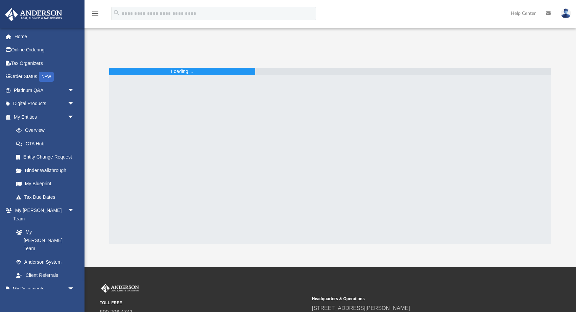 This screenshot has width=576, height=312. Describe the element at coordinates (95, 14) in the screenshot. I see `i: menu` at that location.